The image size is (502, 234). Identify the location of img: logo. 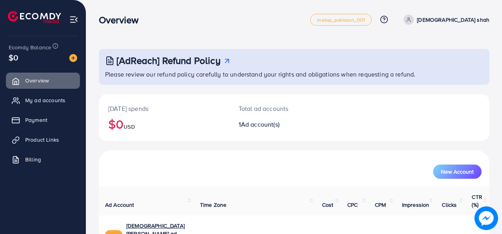
(34, 17).